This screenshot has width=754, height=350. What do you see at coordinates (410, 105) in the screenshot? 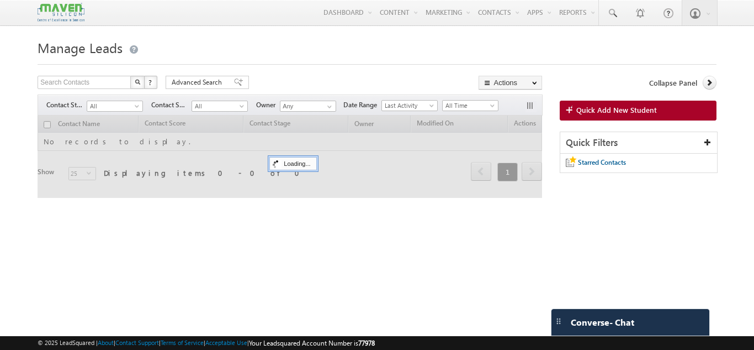
I see `a: Last Activity` at bounding box center [410, 105].